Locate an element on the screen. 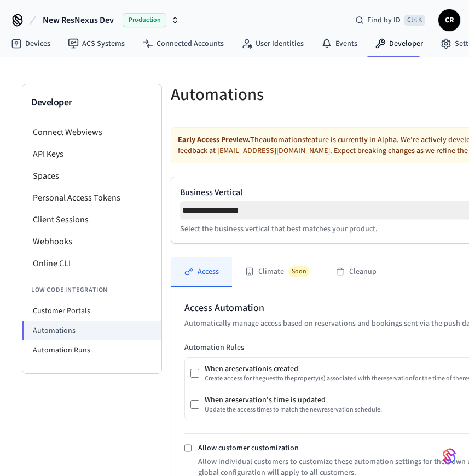 The height and width of the screenshot is (476, 469). li: Connect Webviews is located at coordinates (92, 133).